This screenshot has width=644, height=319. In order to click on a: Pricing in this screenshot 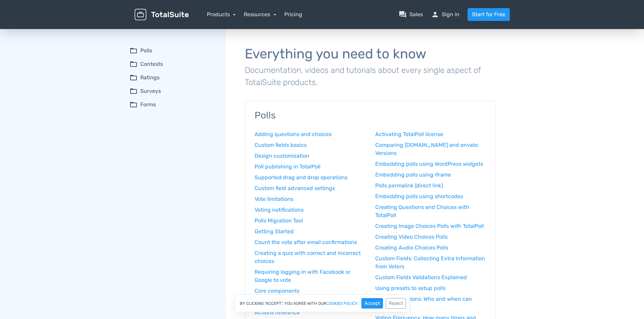, I will do `click(293, 15)`.